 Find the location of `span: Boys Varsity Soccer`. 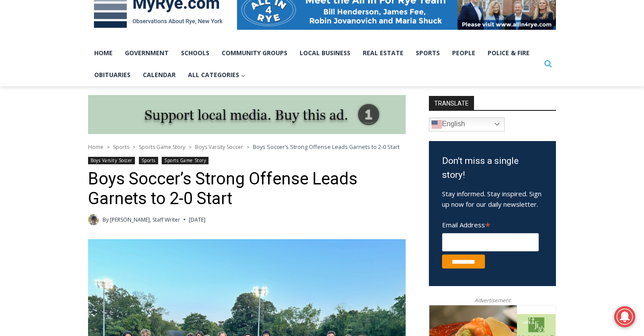

span: Boys Varsity Soccer is located at coordinates (219, 147).